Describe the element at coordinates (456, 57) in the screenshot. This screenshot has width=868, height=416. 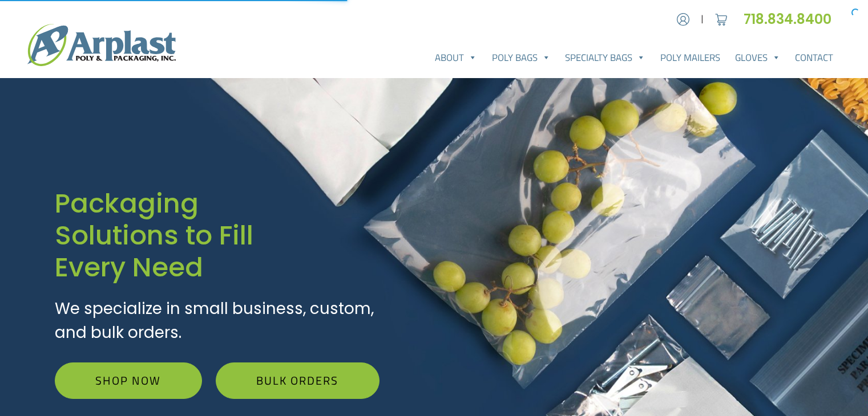
I see `a: About` at that location.